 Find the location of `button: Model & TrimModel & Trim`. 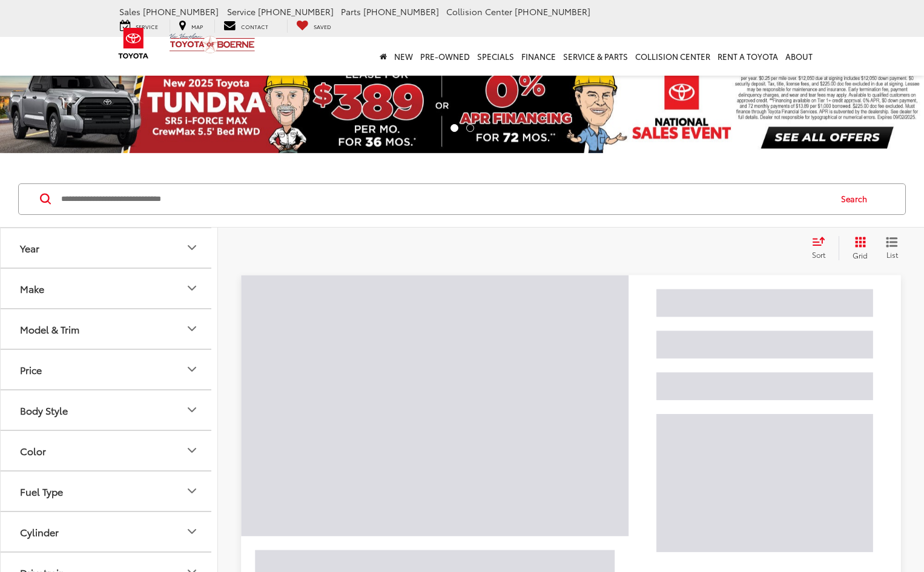

button: Model & TrimModel & Trim is located at coordinates (110, 328).